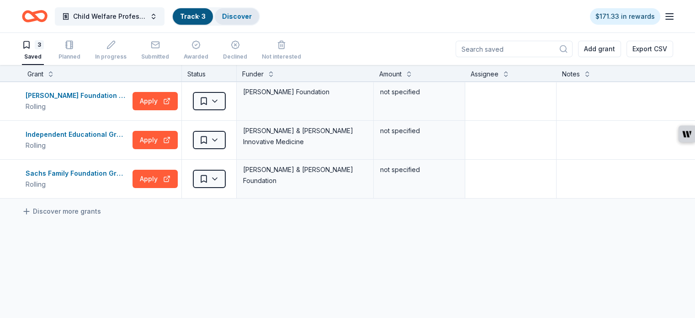 The height and width of the screenshot is (318, 695). I want to click on button: Submitted, so click(155, 51).